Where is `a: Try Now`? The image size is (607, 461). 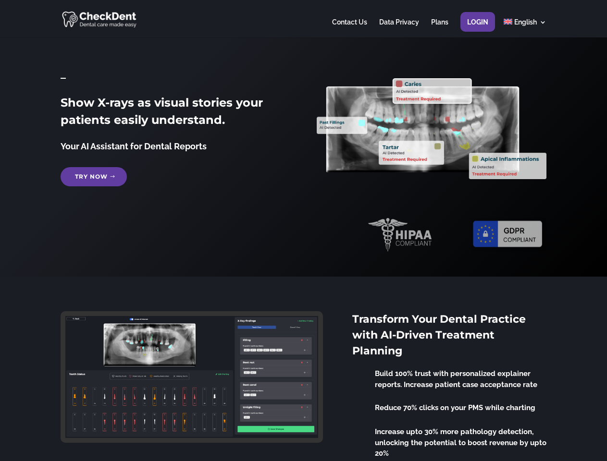
a: Try Now is located at coordinates (94, 177).